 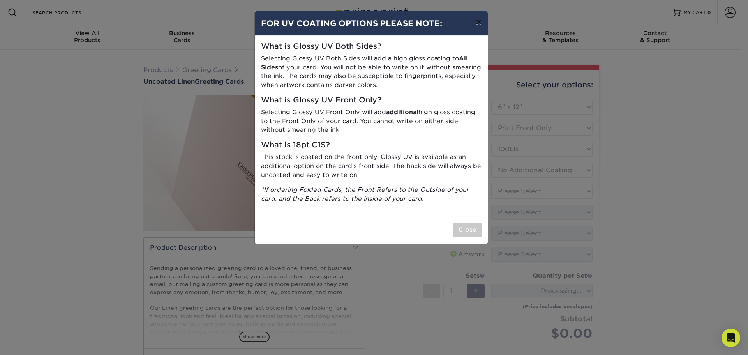 I want to click on i: *If ordering Folded Cards, the Front Refers to the Outside of your card, and the Back refers to t..., so click(x=365, y=194).